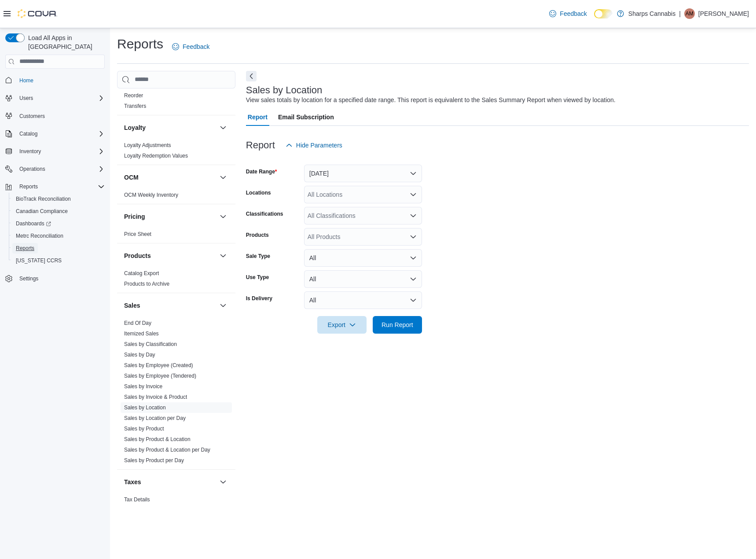 The image size is (756, 559). What do you see at coordinates (397, 325) in the screenshot?
I see `span: Run Report` at bounding box center [397, 325].